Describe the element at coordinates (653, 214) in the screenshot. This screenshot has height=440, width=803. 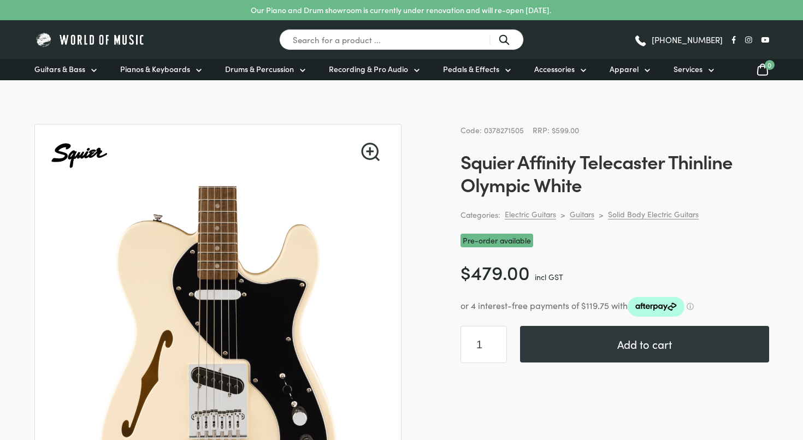
I see `a: Solid Body Electric Guitars` at that location.